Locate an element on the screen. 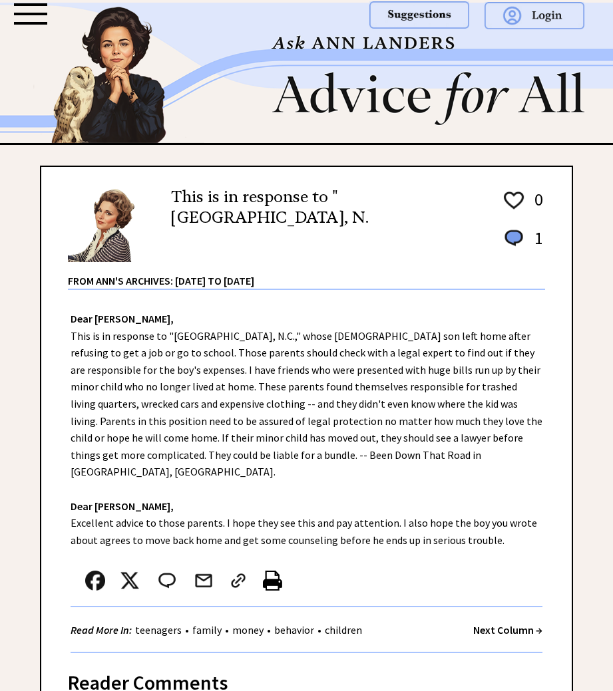 This screenshot has height=691, width=613. img: mail.png is located at coordinates (204, 581).